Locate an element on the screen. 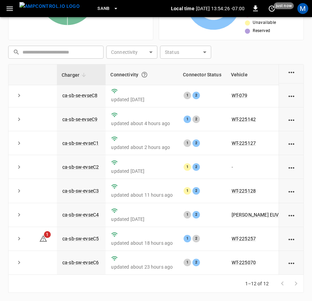 The width and height of the screenshot is (312, 301). a: ca-sb-sw-evseC1 is located at coordinates (81, 143).